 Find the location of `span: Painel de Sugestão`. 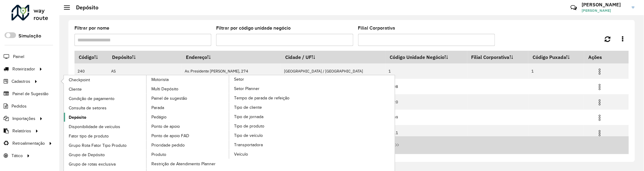

span: Painel de Sugestão is located at coordinates (30, 94).